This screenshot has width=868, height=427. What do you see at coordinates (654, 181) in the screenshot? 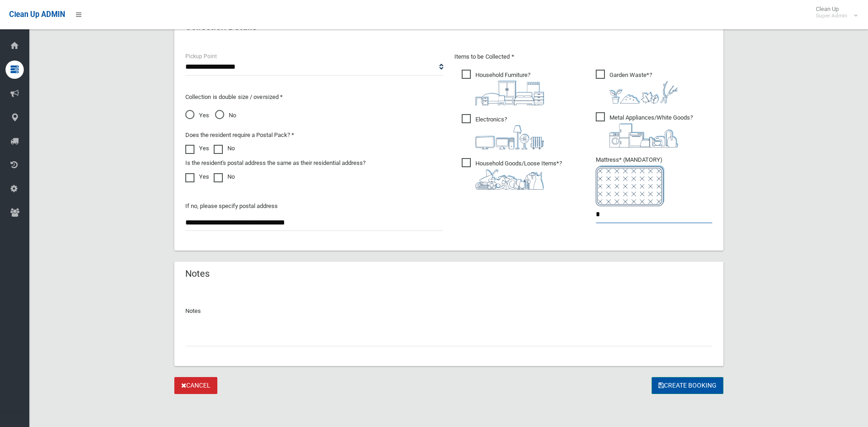
I see `span: Mattress* (MANDATORY)` at bounding box center [654, 181].